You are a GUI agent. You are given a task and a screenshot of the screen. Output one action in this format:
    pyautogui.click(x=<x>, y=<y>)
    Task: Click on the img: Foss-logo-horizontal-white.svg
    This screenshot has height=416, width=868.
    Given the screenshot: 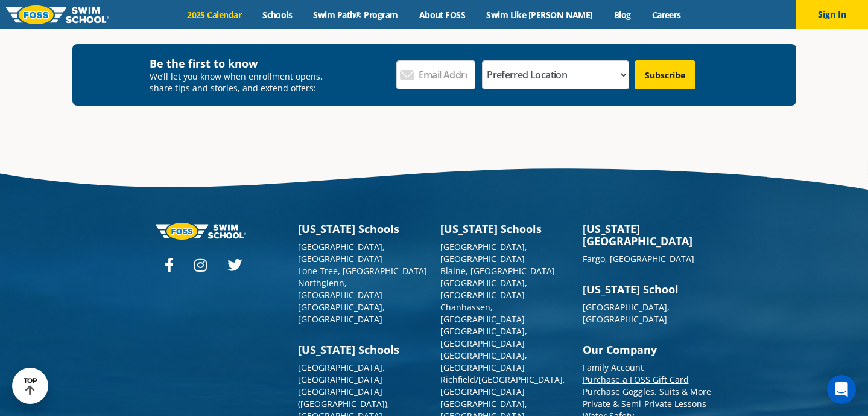 What is the action you would take?
    pyautogui.click(x=201, y=230)
    